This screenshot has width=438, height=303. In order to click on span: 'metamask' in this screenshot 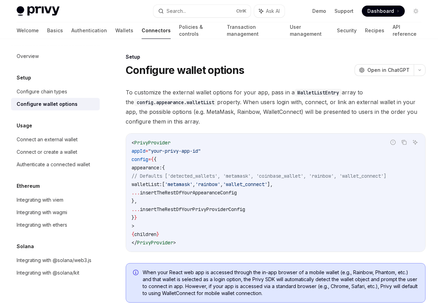, I will do `click(179, 184)`.